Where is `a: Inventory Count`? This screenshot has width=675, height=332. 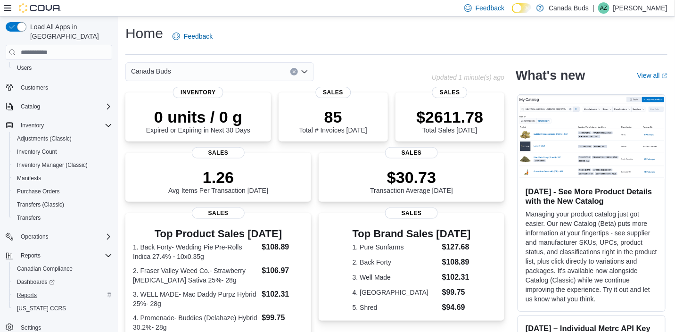 a: Inventory Count is located at coordinates (37, 152).